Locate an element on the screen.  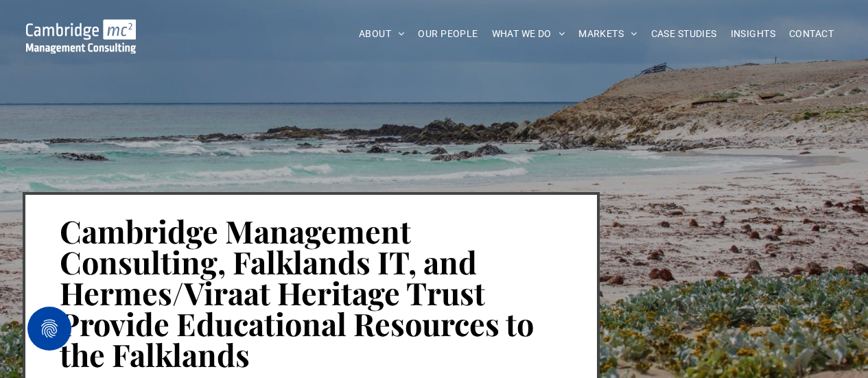
a: CONTACT is located at coordinates (811, 34).